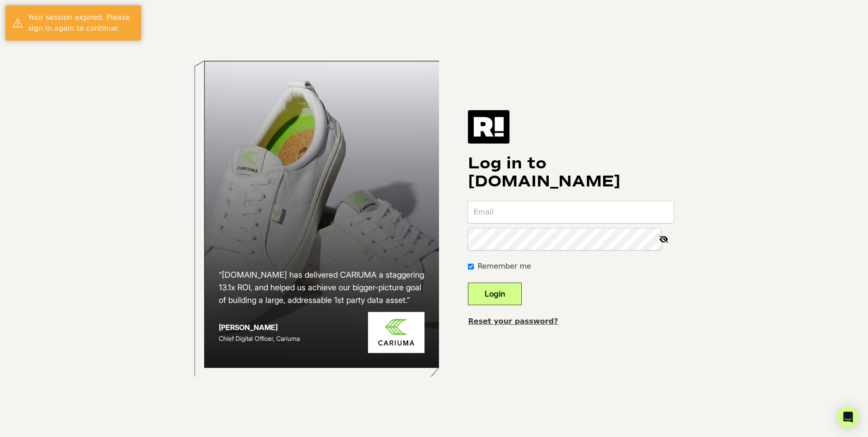 The width and height of the screenshot is (868, 437). I want to click on a: Reset your password?, so click(512, 321).